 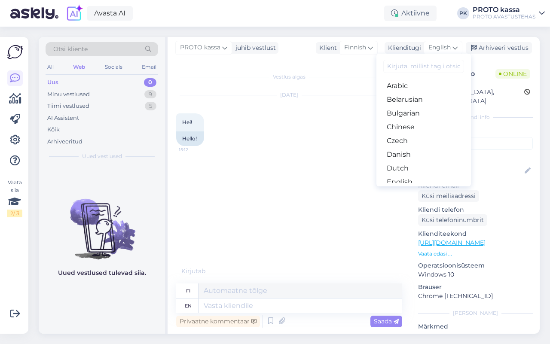 I want to click on p: Windows 10, so click(x=475, y=275).